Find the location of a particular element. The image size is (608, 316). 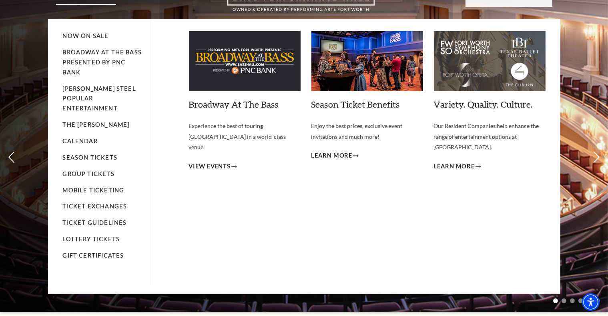

a: Broadway At The Bass is located at coordinates (234, 104).